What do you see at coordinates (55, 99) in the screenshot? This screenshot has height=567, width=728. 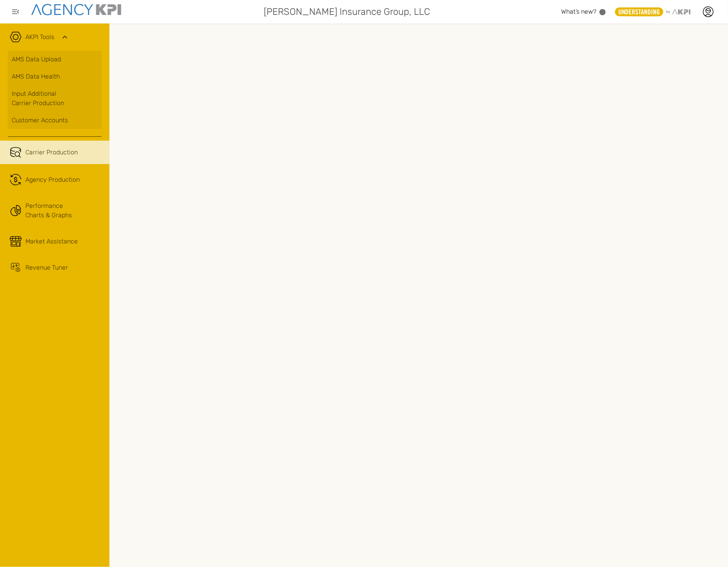 I see `a: Input AdditionalCarrier Production` at bounding box center [55, 99].